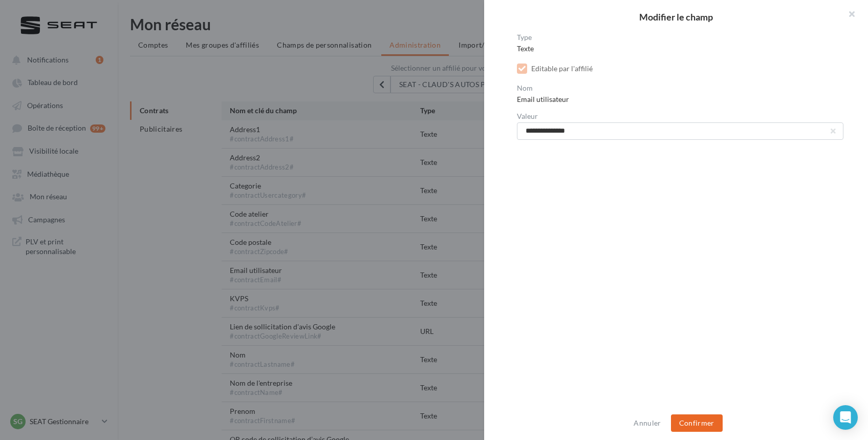 The width and height of the screenshot is (868, 440). What do you see at coordinates (681, 99) in the screenshot?
I see `div: Email utilisateur` at bounding box center [681, 99].